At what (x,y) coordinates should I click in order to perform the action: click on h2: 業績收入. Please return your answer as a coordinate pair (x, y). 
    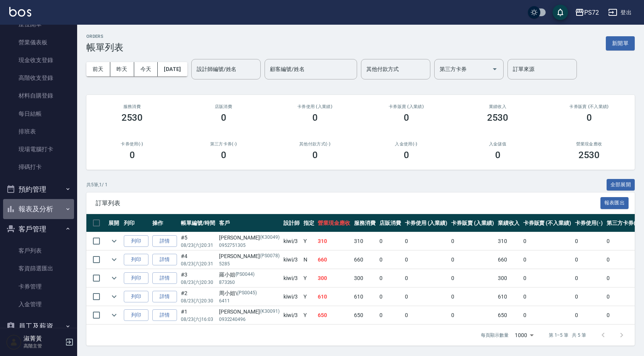
    Looking at the image, I should click on (497, 106).